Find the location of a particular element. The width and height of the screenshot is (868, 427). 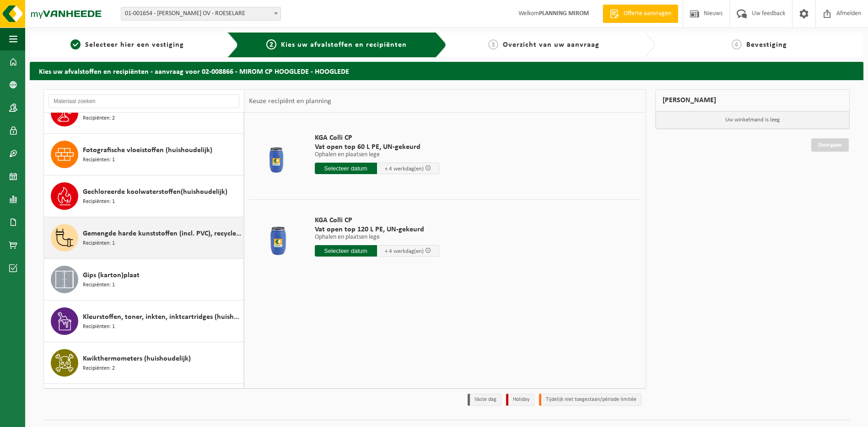

h2: Kies uw afvalstoffen en recipiënten - aanvraag voor 02-008866 - MIROM CP HOOGLEDE - HOOGLEDE is located at coordinates (446, 71).